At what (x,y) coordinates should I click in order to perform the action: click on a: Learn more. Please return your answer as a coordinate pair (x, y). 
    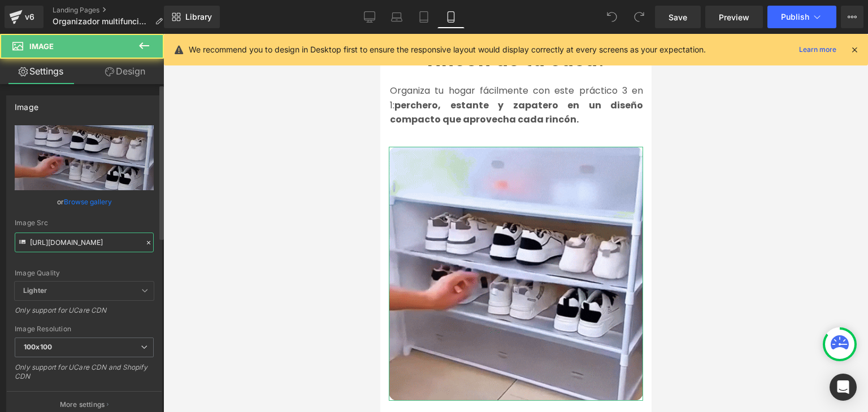
    Looking at the image, I should click on (818, 50).